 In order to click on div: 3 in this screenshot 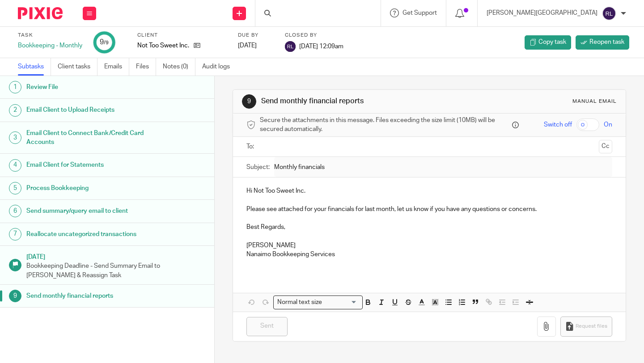, I will do `click(15, 137)`.